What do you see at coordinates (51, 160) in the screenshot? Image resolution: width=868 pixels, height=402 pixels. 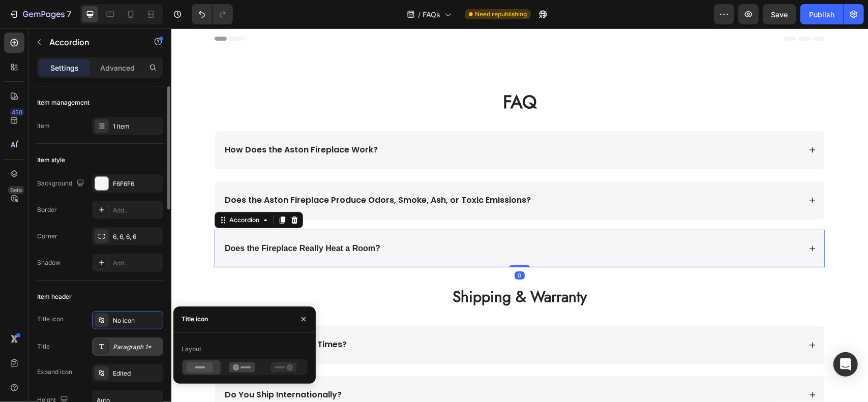 I see `div: Item style` at bounding box center [51, 160].